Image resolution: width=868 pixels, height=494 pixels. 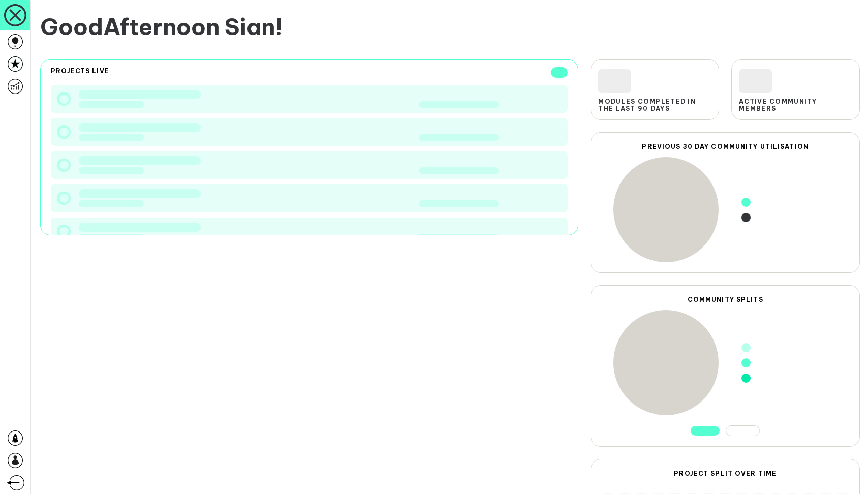 I want to click on button: ethnicity, so click(x=743, y=430).